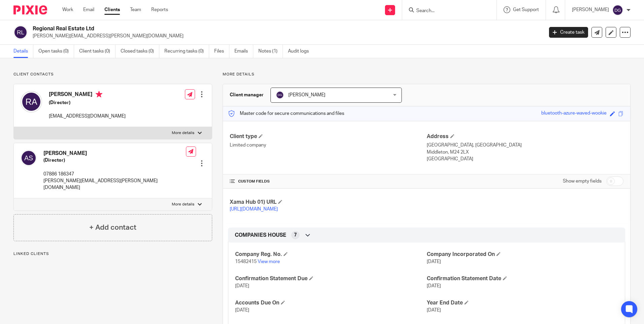 The height and width of the screenshot is (324, 644). Describe the element at coordinates (331, 303) in the screenshot. I see `h4: Accounts Due On` at that location.